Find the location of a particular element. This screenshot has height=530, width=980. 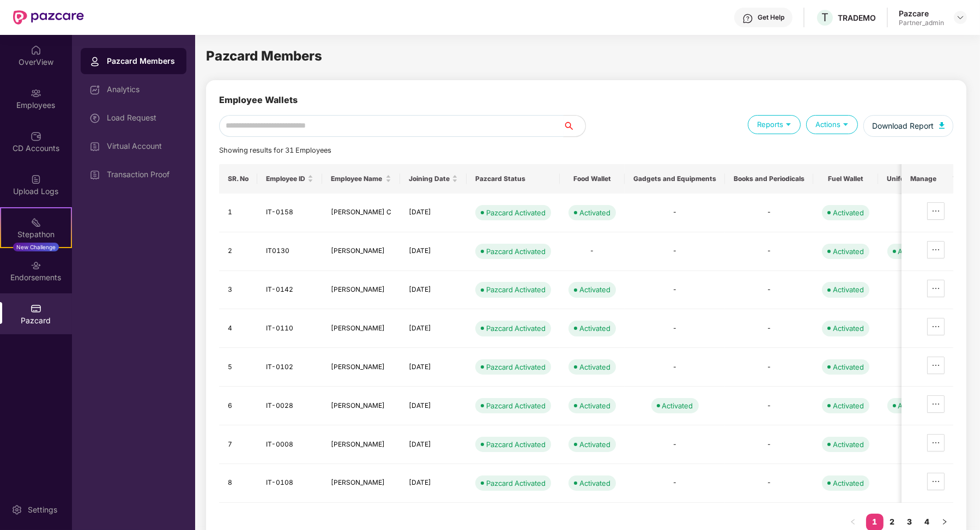

td: IT0130 is located at coordinates (289, 251).